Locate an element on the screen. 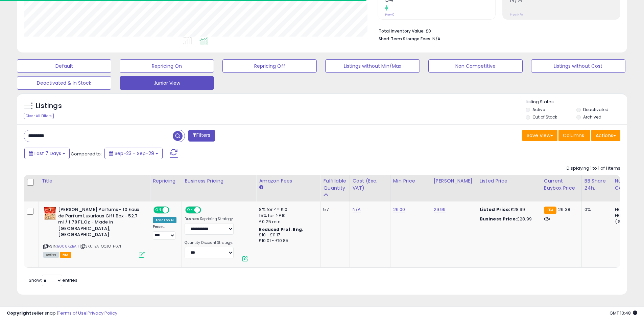 The width and height of the screenshot is (644, 320). div: Clear All Filters is located at coordinates (38, 116).